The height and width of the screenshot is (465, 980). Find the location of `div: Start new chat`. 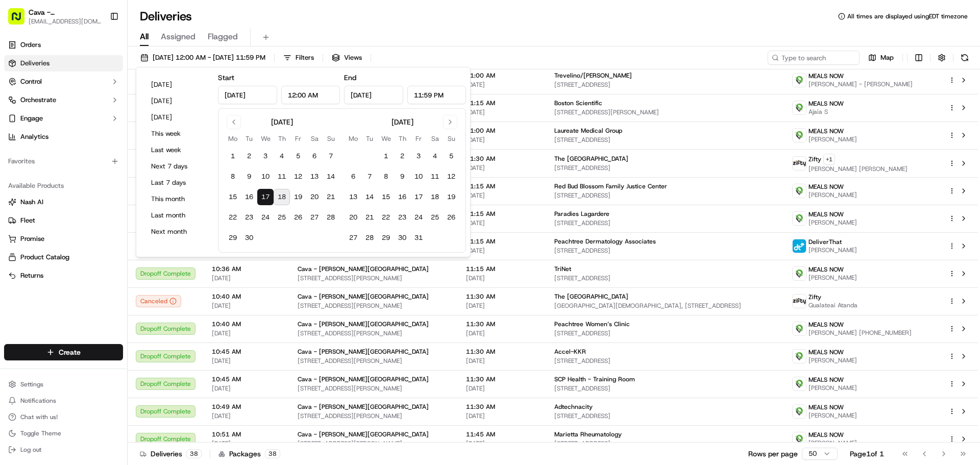

div: Start new chat is located at coordinates (106, 103).